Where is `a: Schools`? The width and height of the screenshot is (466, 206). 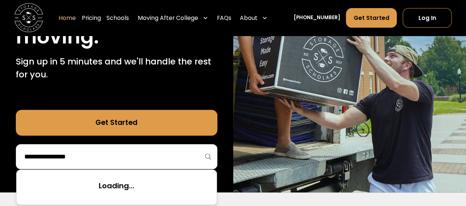 a: Schools is located at coordinates (118, 18).